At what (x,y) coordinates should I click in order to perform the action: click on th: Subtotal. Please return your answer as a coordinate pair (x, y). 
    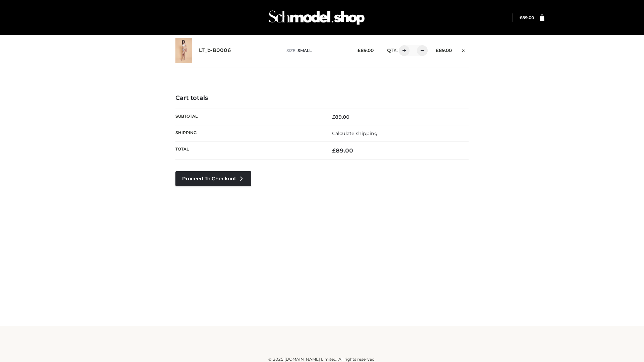
    Looking at the image, I should click on (248, 117).